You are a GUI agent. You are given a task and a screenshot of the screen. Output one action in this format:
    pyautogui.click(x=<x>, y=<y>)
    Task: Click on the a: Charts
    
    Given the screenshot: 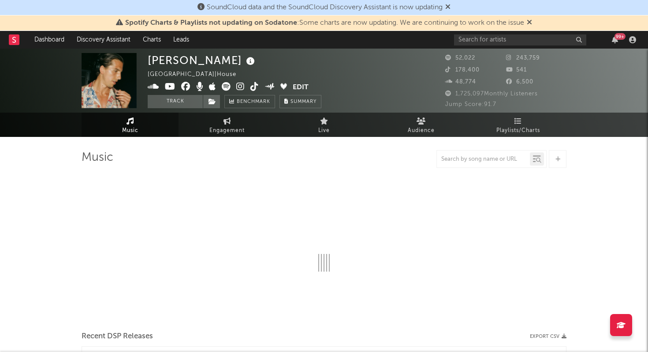 What is the action you would take?
    pyautogui.click(x=152, y=40)
    